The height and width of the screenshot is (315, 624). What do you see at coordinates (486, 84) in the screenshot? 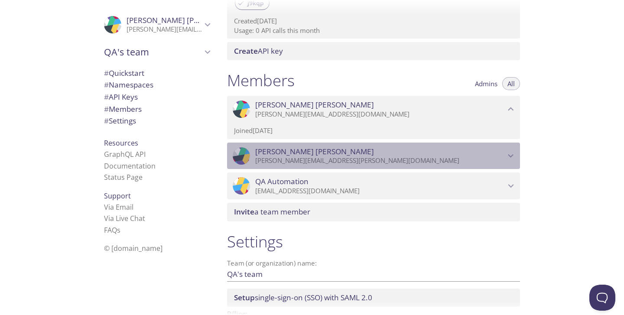
I see `button: Admins` at bounding box center [486, 84].